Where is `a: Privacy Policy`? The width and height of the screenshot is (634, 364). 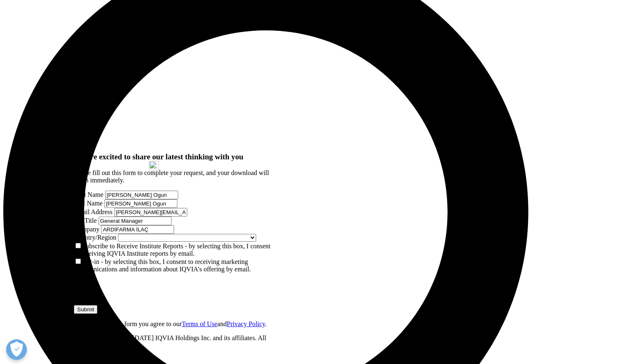
a: Privacy Policy is located at coordinates (246, 324).